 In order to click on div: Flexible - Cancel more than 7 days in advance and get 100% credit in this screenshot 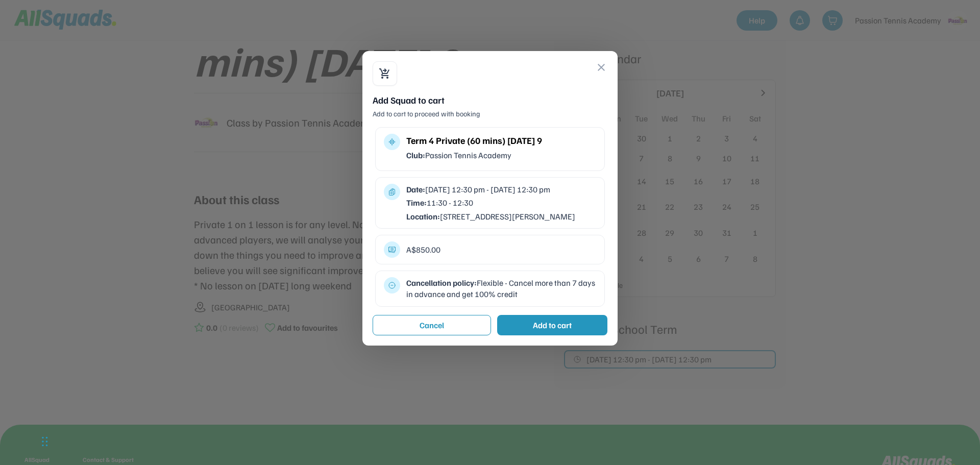, I will do `click(502, 289)`.